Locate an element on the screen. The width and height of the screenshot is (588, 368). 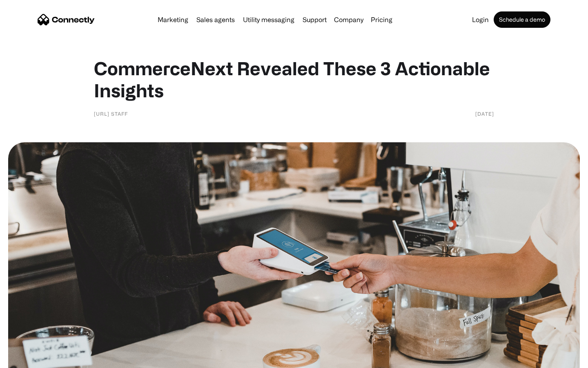
h1: CommerceNext Revealed These 3 Actionable Insights is located at coordinates (294, 79).